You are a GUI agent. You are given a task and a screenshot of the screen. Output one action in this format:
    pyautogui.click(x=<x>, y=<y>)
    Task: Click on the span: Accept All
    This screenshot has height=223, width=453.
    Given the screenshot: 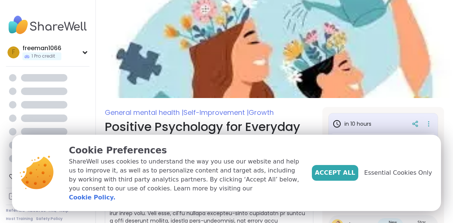 What is the action you would take?
    pyautogui.click(x=335, y=173)
    